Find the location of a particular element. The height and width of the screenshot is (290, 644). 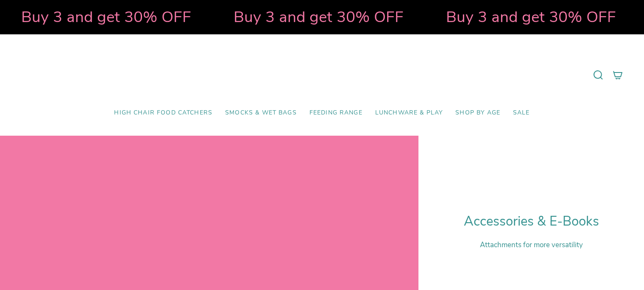

div: Lunchware & Play is located at coordinates (409, 113).